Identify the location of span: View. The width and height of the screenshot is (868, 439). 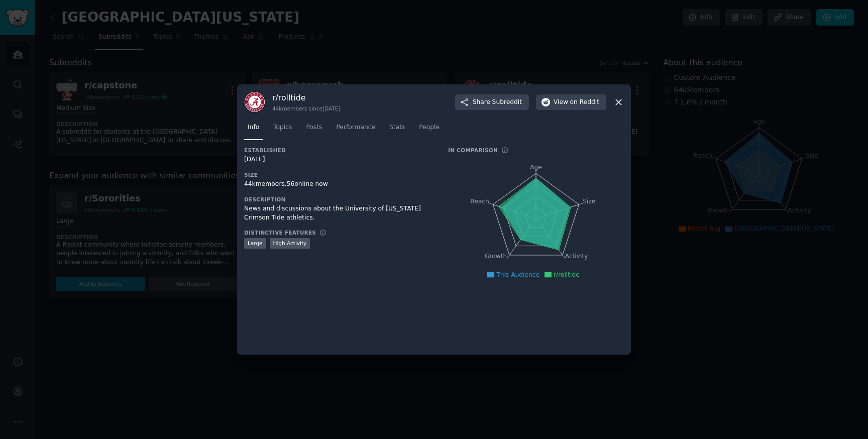
(576, 102).